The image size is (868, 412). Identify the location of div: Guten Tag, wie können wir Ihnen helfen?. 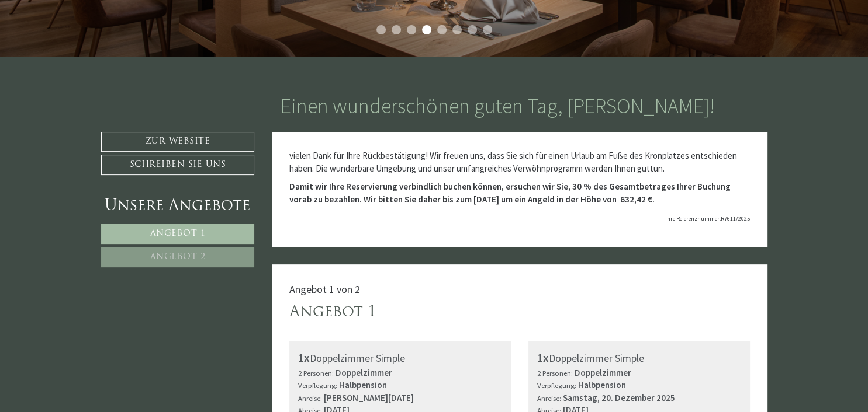
(90, 47).